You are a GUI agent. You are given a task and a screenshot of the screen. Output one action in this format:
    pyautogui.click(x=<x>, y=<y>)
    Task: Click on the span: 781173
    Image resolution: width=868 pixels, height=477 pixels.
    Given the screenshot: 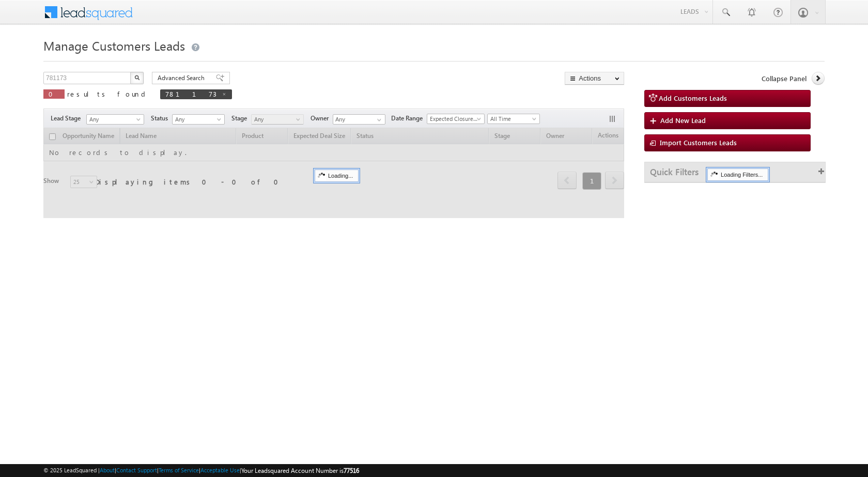 What is the action you would take?
    pyautogui.click(x=190, y=93)
    